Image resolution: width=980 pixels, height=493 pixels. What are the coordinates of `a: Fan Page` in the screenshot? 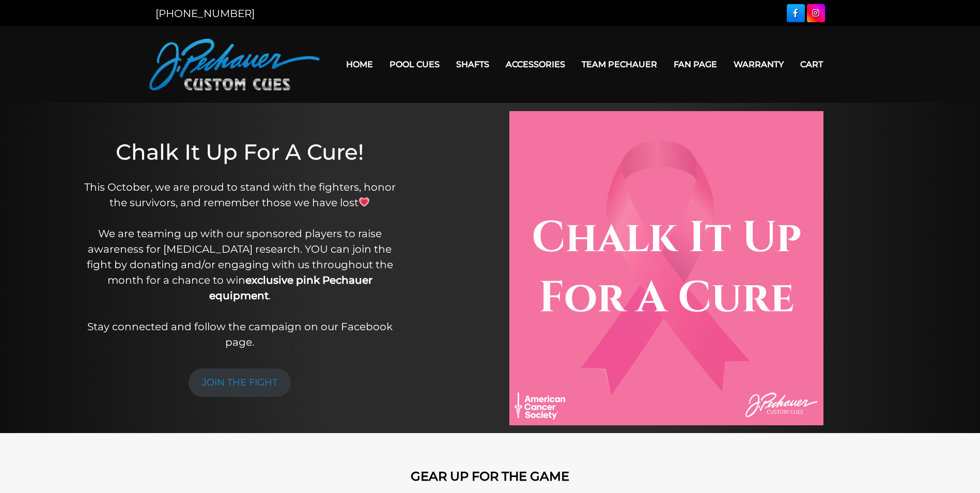 It's located at (696, 64).